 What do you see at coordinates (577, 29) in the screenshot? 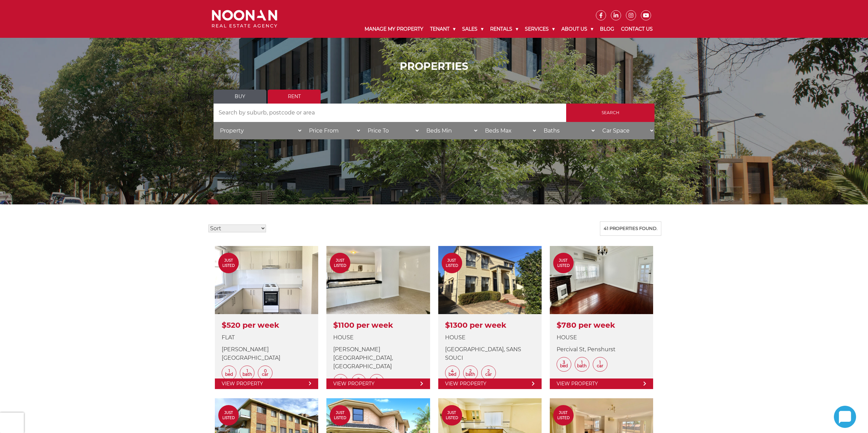
I see `a: About Us` at bounding box center [577, 29].